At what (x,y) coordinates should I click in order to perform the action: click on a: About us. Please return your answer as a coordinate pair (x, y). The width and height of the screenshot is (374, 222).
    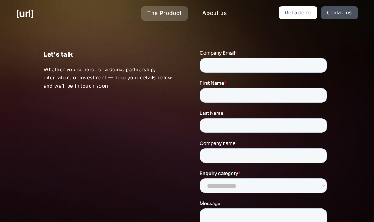
    Looking at the image, I should click on (214, 13).